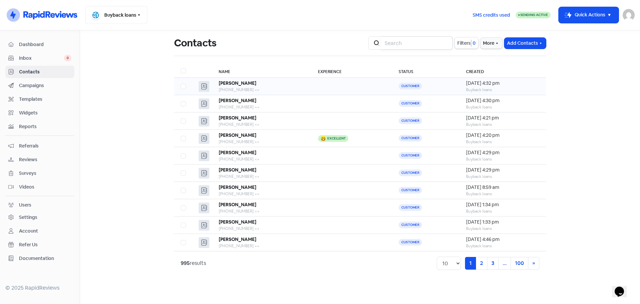 The image size is (640, 304). Describe the element at coordinates (45, 99) in the screenshot. I see `span: Templates` at that location.